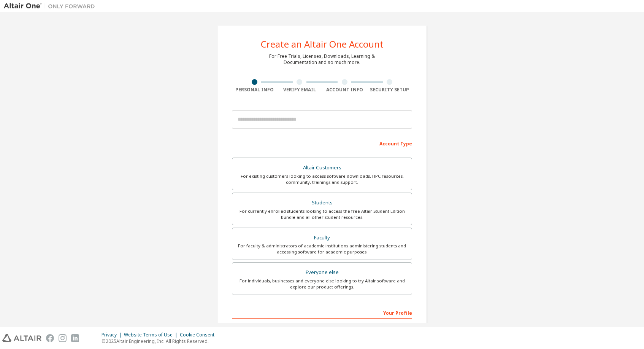 The height and width of the screenshot is (349, 644). Describe the element at coordinates (50, 338) in the screenshot. I see `img: facebook.svg` at that location.